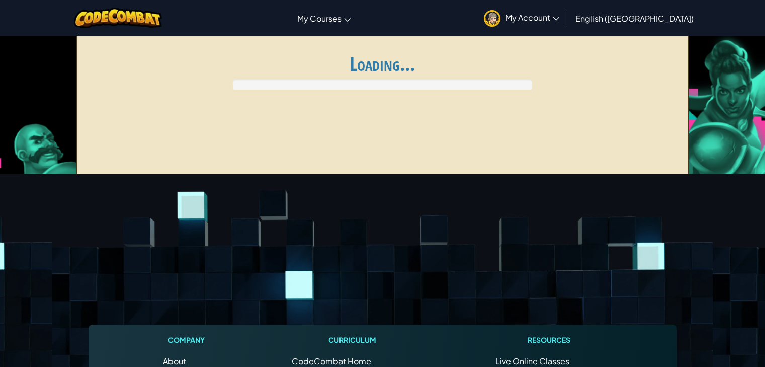 The image size is (765, 367). Describe the element at coordinates (353, 340) in the screenshot. I see `h1: Curriculum` at that location.